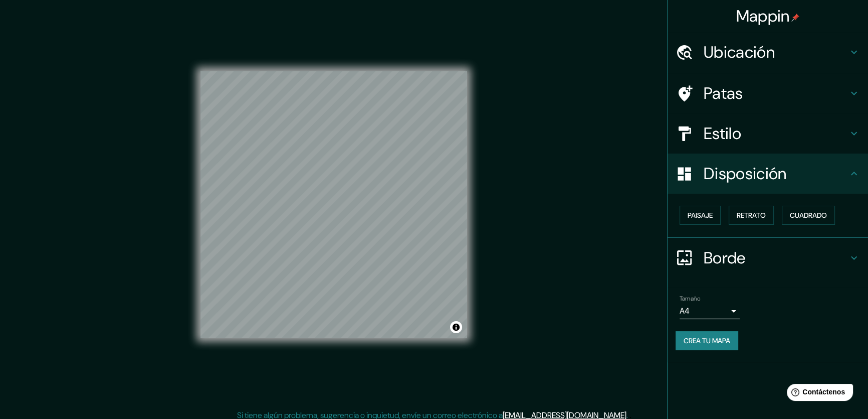 This screenshot has height=419, width=868. I want to click on font: Mappin, so click(763, 16).